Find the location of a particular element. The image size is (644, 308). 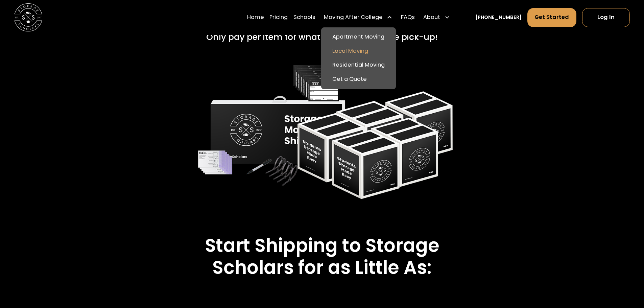

a: Local Moving is located at coordinates (358, 51).